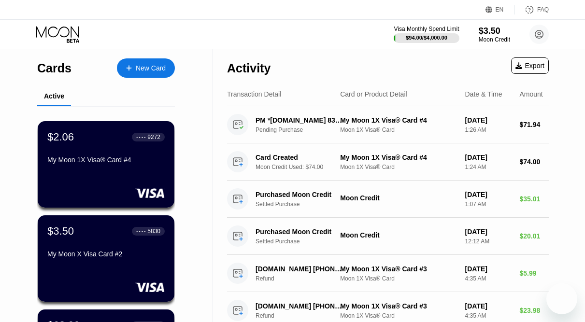  Describe the element at coordinates (106, 258) in the screenshot. I see `div: $3.50● ● ● ●5830My Moon X Visa Card #2` at that location.